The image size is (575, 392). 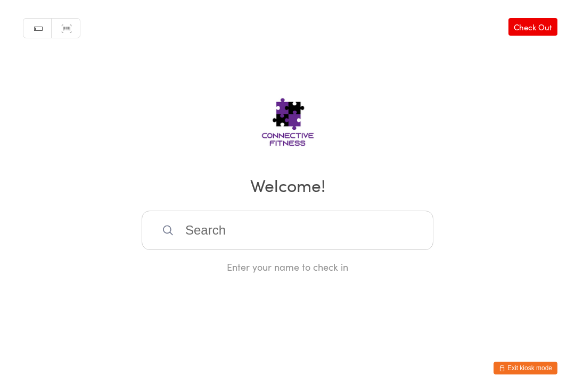 I want to click on button: Exit kiosk mode, so click(x=526, y=368).